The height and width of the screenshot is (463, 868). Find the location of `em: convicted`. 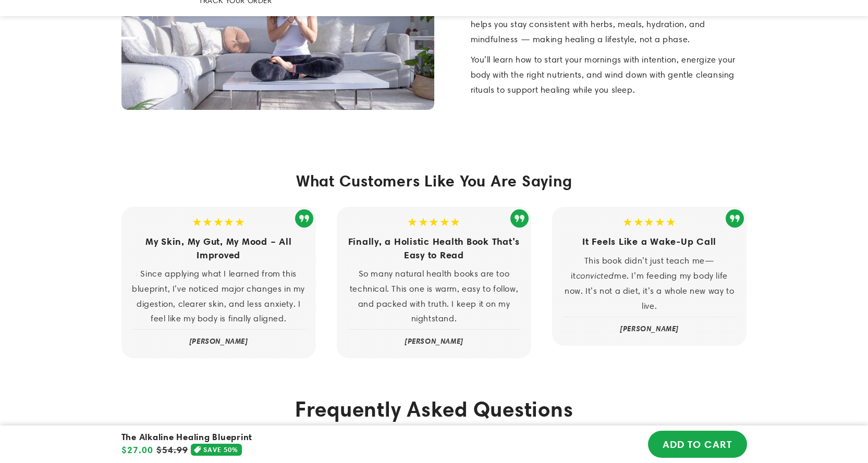

em: convicted is located at coordinates (595, 276).